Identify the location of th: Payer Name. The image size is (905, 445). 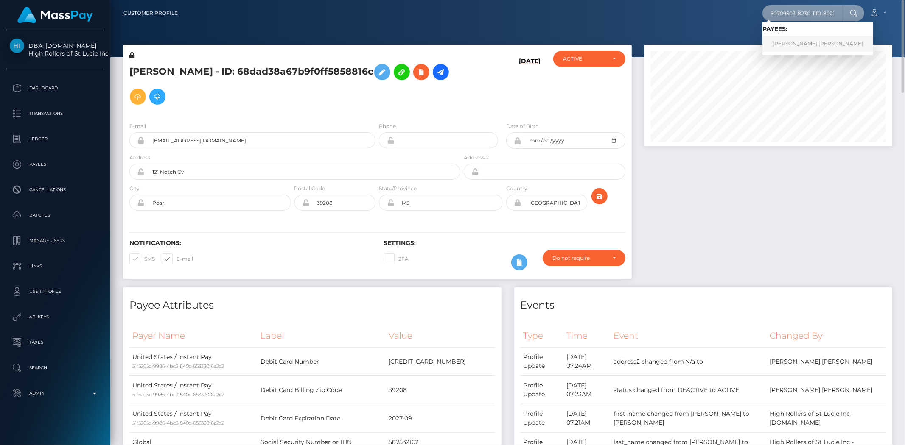
(193, 336).